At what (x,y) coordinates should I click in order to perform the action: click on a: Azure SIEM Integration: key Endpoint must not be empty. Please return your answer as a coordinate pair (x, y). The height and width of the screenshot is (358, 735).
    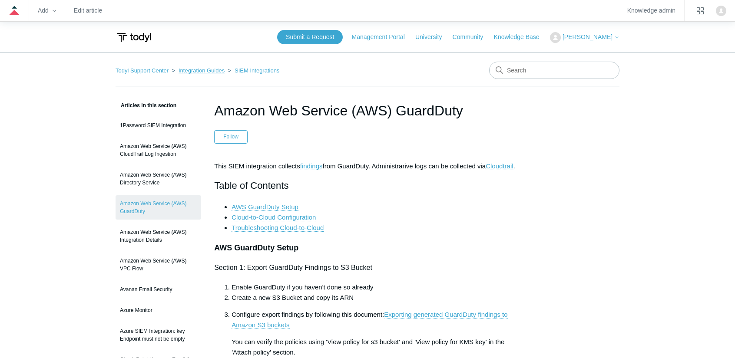
    Looking at the image, I should click on (158, 335).